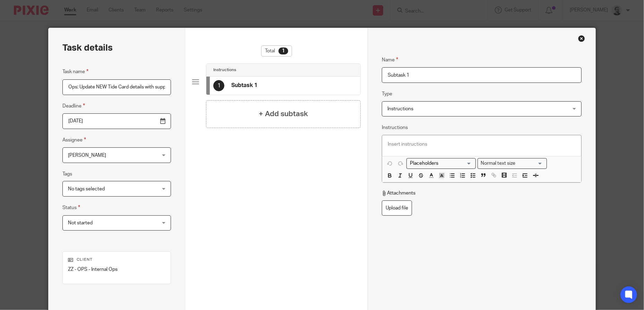  What do you see at coordinates (116, 121) in the screenshot?
I see `input: Use the arrow keys to pick a date` at bounding box center [116, 121].